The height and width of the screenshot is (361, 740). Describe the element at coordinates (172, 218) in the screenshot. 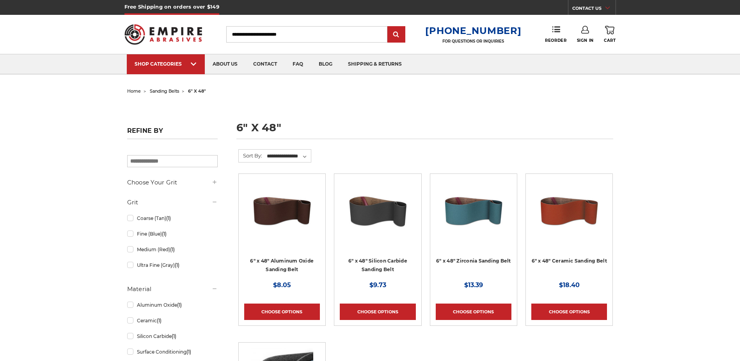

I see `a: Coarse (Tan)` at that location.